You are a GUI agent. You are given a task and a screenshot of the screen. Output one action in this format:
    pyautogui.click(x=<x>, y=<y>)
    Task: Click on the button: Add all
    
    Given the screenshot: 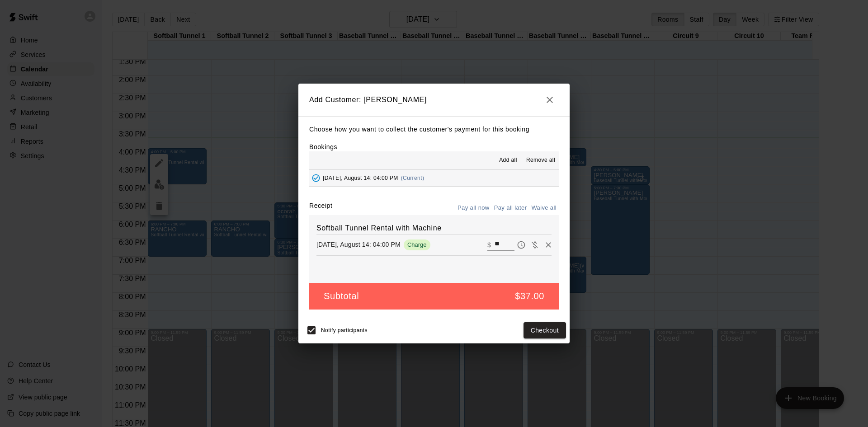 What is the action you would take?
    pyautogui.click(x=508, y=160)
    